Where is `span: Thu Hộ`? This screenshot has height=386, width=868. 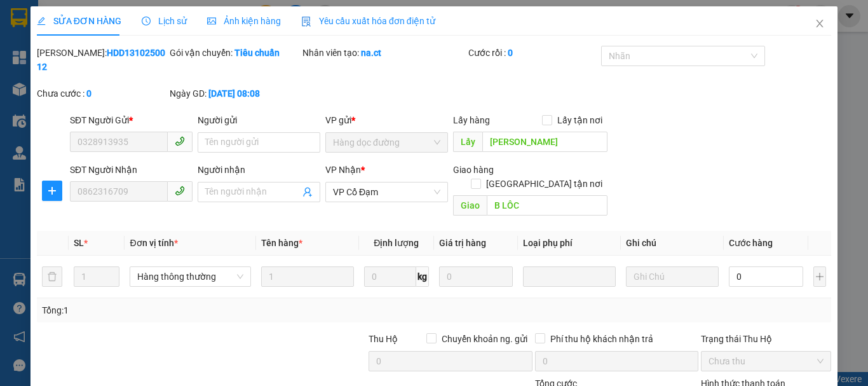
span: Thu Hộ is located at coordinates (383, 339).